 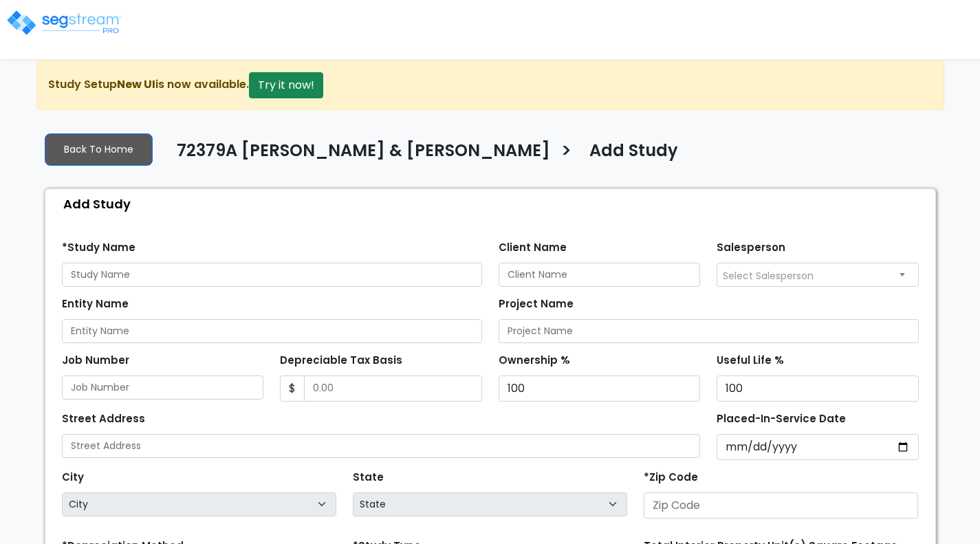 What do you see at coordinates (633, 153) in the screenshot?
I see `h4: Add Study` at bounding box center [633, 153].